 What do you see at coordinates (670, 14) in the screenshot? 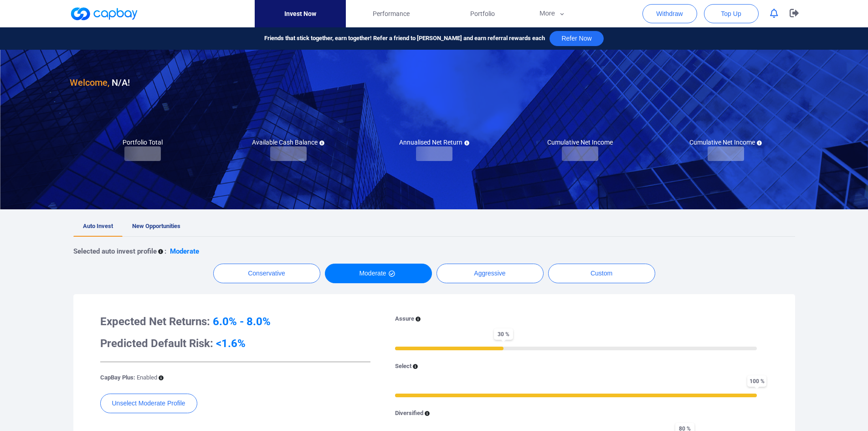
I see `button: Withdraw` at bounding box center [670, 14].